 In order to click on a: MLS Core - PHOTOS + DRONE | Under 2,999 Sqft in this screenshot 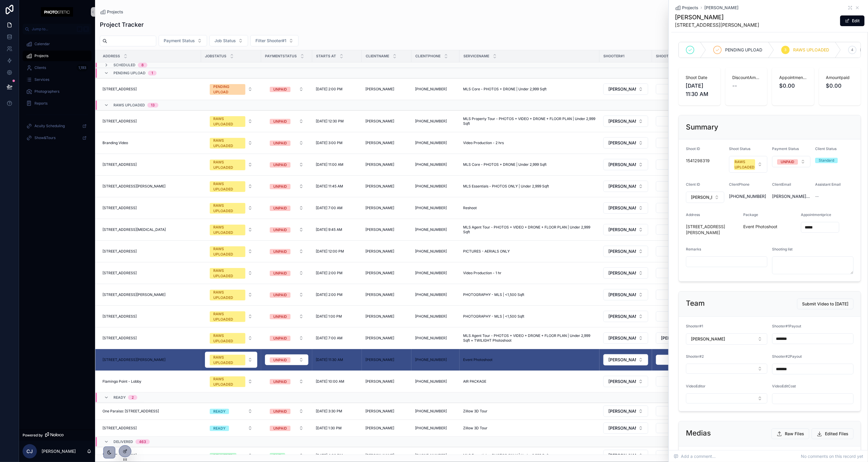, I will do `click(529, 165)`.